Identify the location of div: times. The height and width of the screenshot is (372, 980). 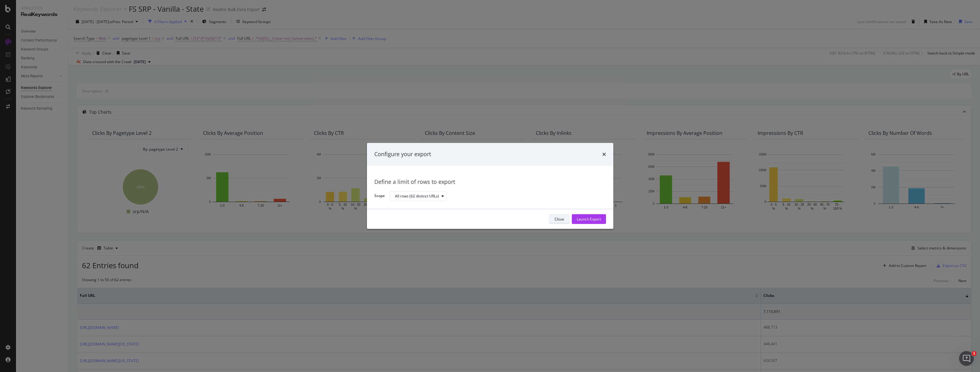
(604, 154).